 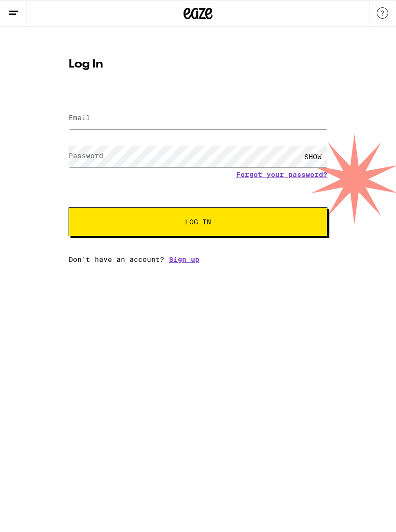 I want to click on a: Sign up, so click(x=184, y=259).